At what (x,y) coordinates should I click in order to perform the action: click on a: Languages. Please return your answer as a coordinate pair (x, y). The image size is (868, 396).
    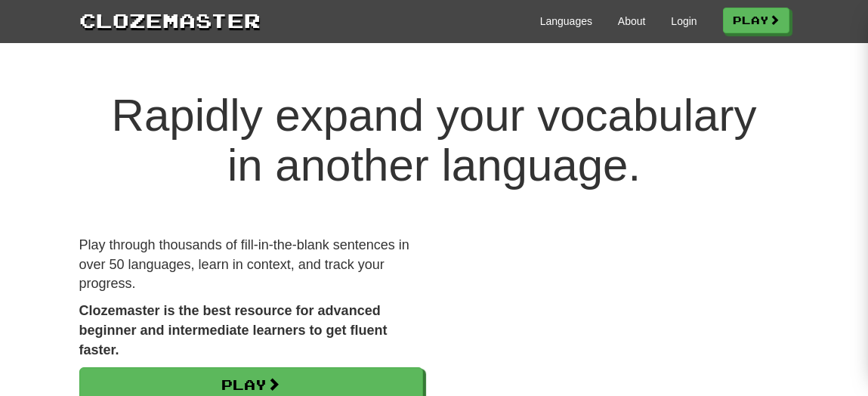
    Looking at the image, I should click on (566, 21).